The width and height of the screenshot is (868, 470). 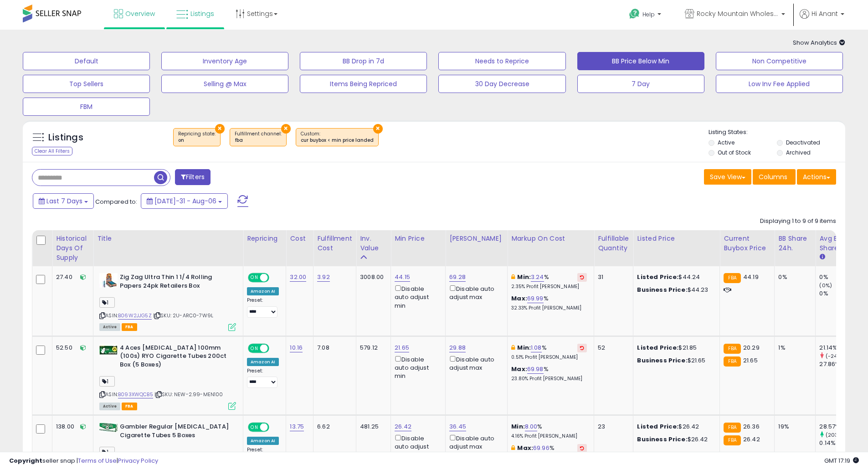 I want to click on a: B06W2JJG5Z, so click(x=135, y=315).